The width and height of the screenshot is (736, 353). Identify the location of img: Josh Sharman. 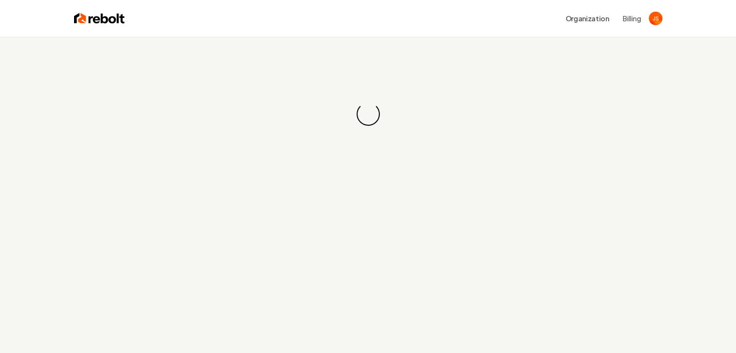
(656, 18).